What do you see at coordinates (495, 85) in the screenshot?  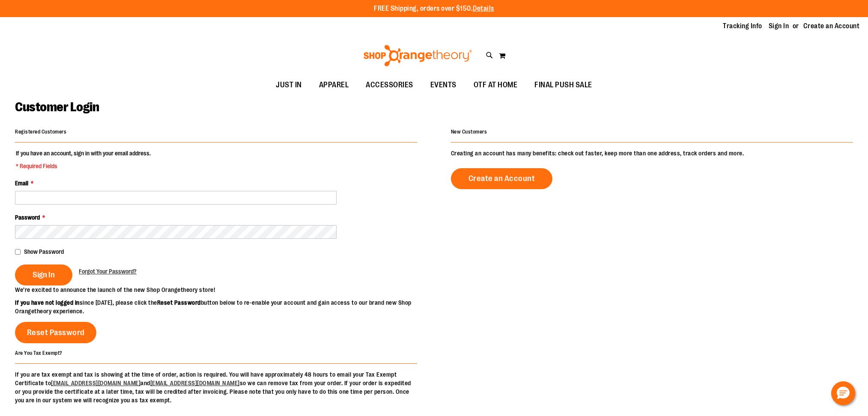 I see `span: OTF AT HOME` at bounding box center [495, 85].